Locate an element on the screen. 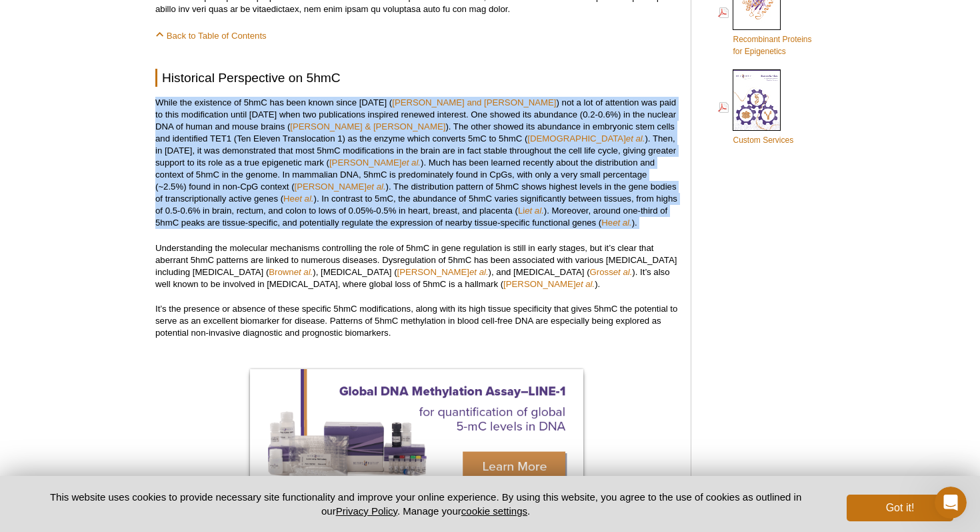 This screenshot has height=532, width=980. button: cookie settings is located at coordinates (494, 510).